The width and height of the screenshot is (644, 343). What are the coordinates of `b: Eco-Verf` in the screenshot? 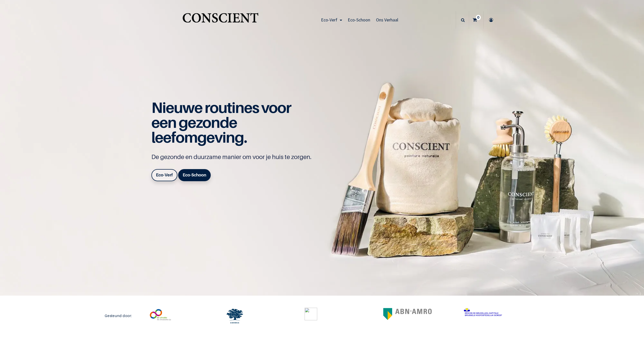 It's located at (165, 175).